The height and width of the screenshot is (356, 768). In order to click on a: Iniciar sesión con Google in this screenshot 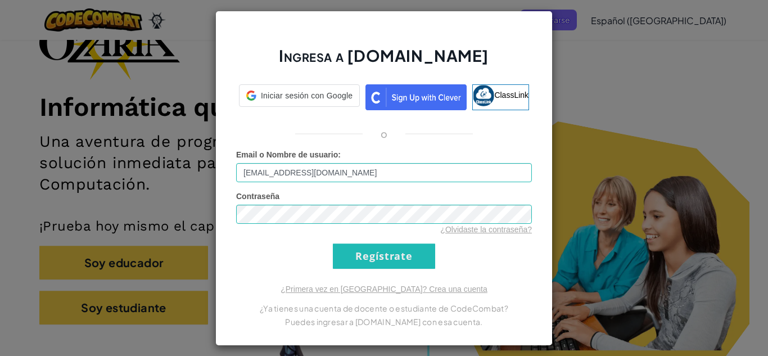, I will do `click(299, 97)`.